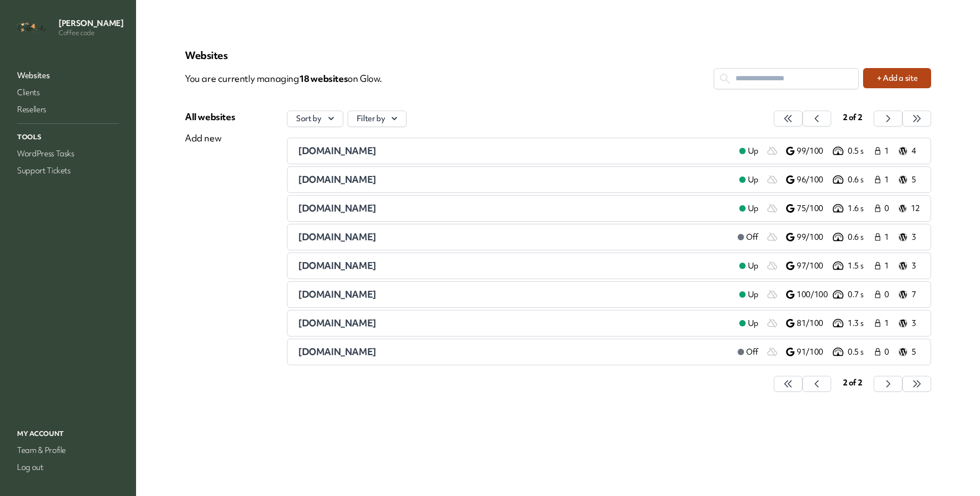 Image resolution: width=980 pixels, height=496 pixels. What do you see at coordinates (346, 78) in the screenshot?
I see `span: s` at bounding box center [346, 78].